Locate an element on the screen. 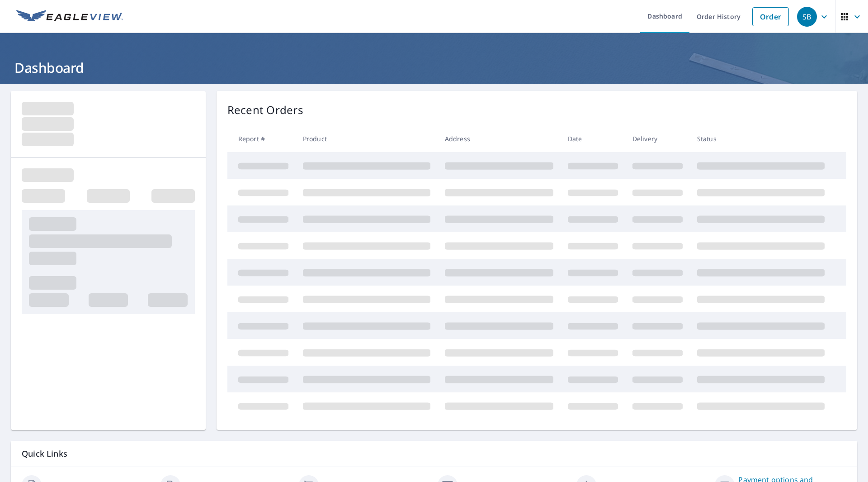 The width and height of the screenshot is (868, 482). p: Quick Links is located at coordinates (434, 453).